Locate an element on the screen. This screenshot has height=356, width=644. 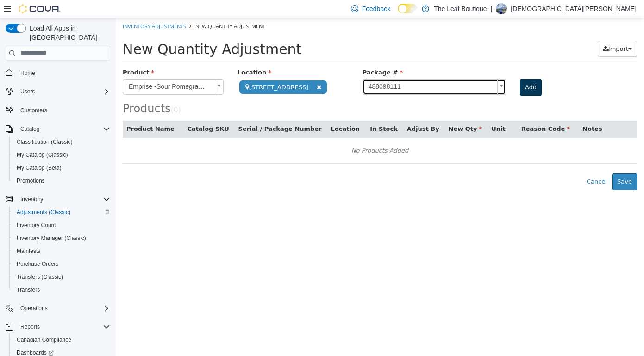
button: Purchase Orders is located at coordinates (62, 264).